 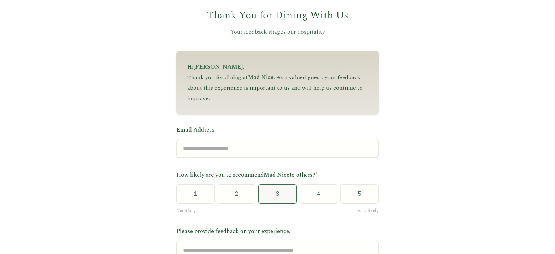 What do you see at coordinates (368, 211) in the screenshot?
I see `span: Very likely` at bounding box center [368, 211].